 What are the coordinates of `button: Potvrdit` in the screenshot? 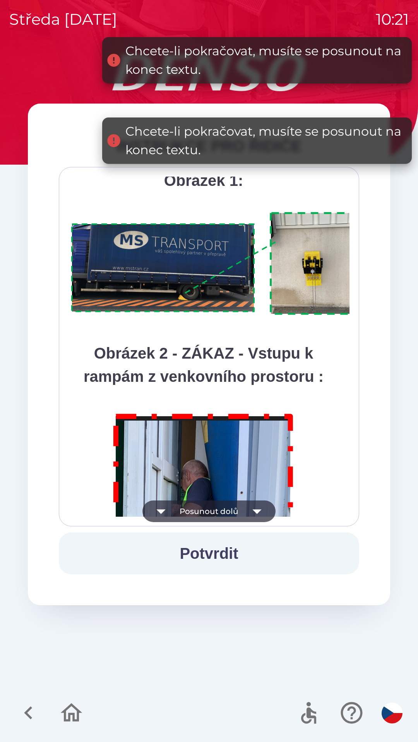 It's located at (209, 554).